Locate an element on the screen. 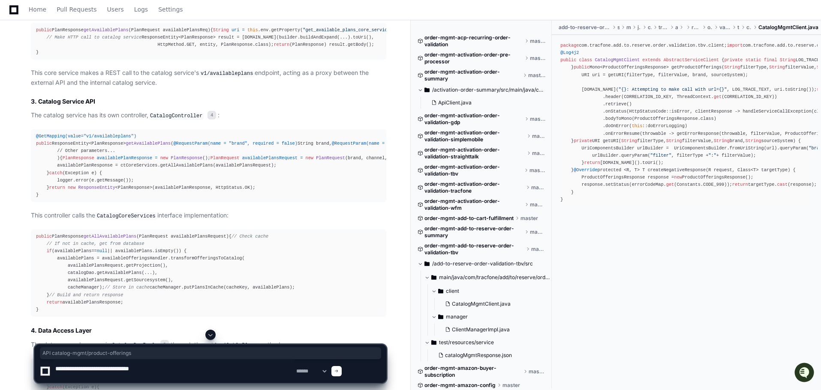  span: Users is located at coordinates (115, 9).